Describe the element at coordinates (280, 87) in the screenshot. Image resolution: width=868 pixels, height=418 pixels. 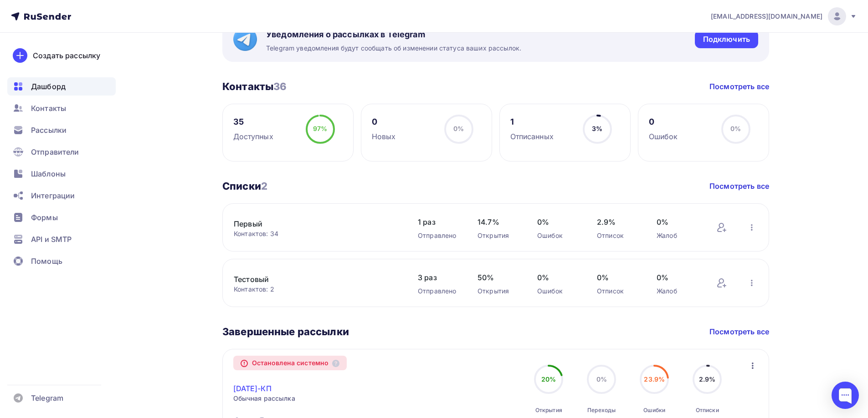
I see `span: 36` at that location.